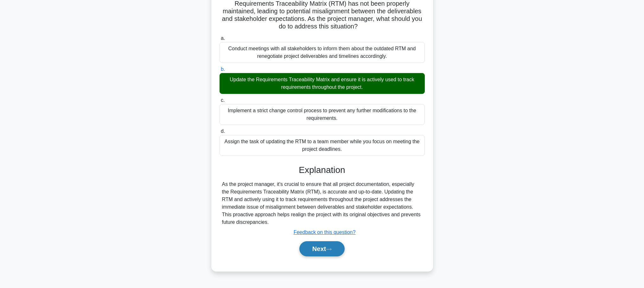 Image resolution: width=644 pixels, height=288 pixels. What do you see at coordinates (223, 69) in the screenshot?
I see `span: b.` at bounding box center [223, 69].